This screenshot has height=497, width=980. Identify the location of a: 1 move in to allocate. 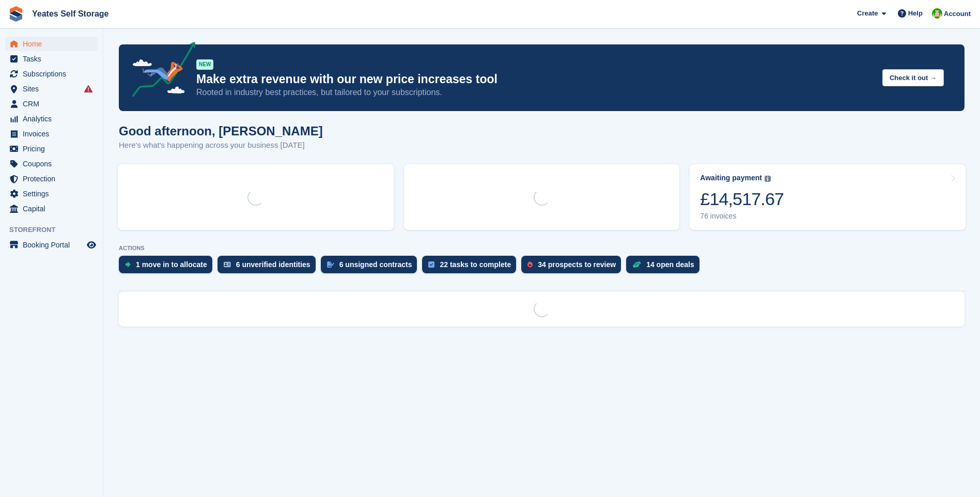
(168, 267).